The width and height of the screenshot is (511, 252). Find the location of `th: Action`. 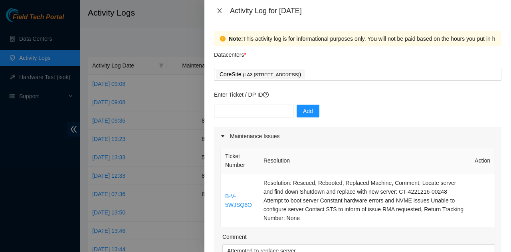

th: Action is located at coordinates (482, 160).